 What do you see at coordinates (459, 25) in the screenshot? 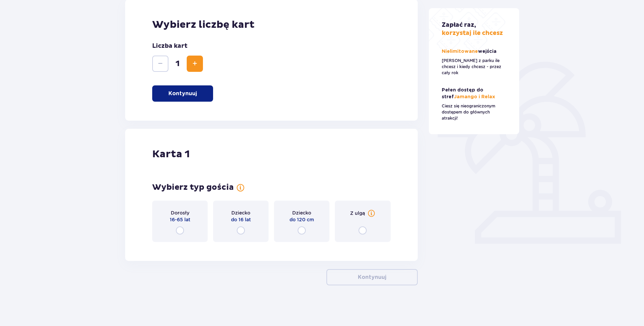
I see `span: Zapłać raz,` at bounding box center [459, 25].